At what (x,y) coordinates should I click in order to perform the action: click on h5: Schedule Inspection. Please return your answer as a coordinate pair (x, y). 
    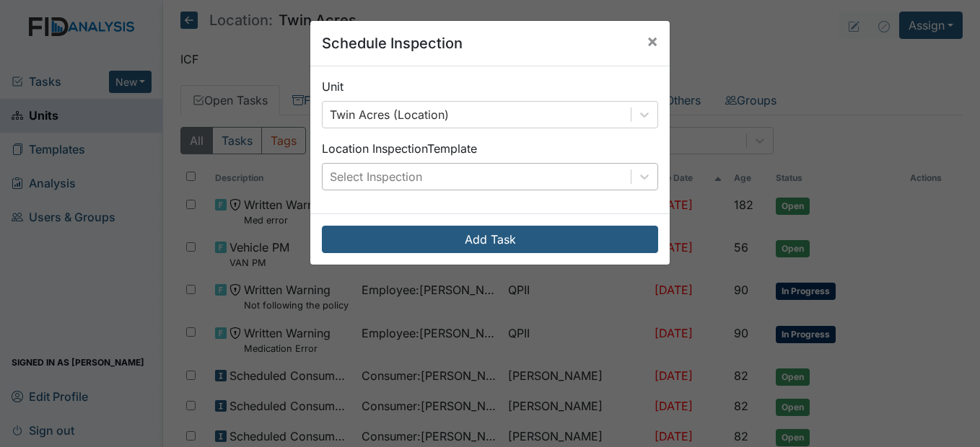
    Looking at the image, I should click on (392, 44).